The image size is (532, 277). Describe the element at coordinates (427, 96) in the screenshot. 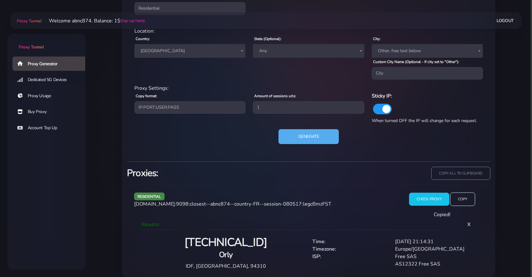

I see `h6: Sticky IP:` at that location.